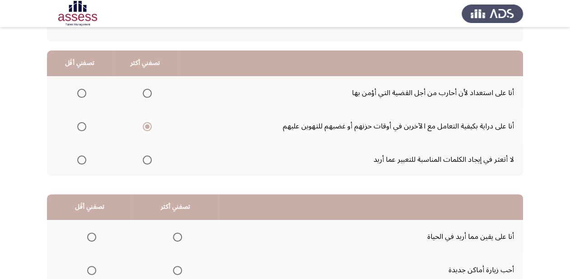 The height and width of the screenshot is (279, 570). What do you see at coordinates (492, 14) in the screenshot?
I see `img: Assess Talent Management logo` at bounding box center [492, 14].